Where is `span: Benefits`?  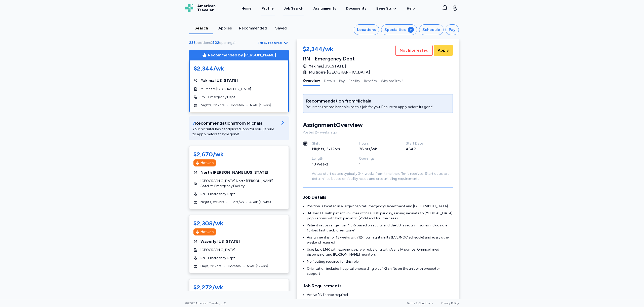
span: Benefits is located at coordinates (384, 9).